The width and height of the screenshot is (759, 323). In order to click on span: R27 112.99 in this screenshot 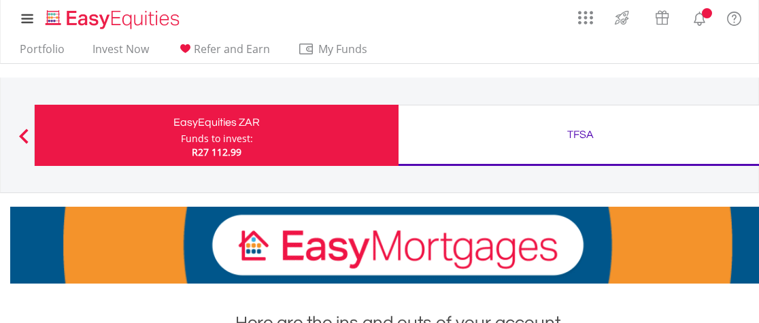, I will do `click(216, 152)`.